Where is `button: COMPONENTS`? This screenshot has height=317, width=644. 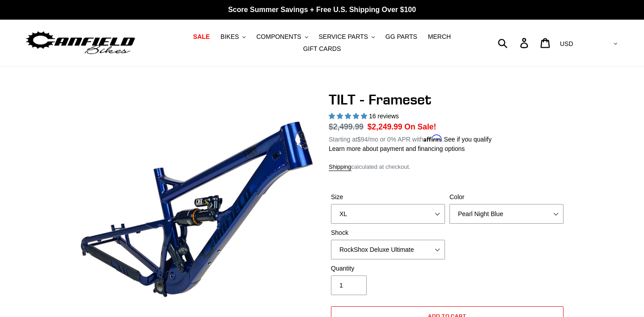 button: COMPONENTS is located at coordinates (282, 37).